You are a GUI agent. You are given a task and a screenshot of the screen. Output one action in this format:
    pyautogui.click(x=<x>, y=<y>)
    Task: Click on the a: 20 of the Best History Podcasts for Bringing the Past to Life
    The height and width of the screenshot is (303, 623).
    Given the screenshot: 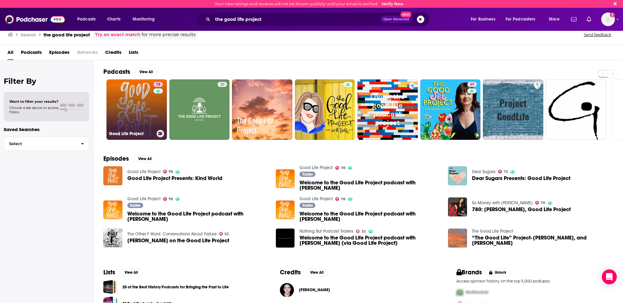 What is the action you would take?
    pyautogui.click(x=176, y=287)
    